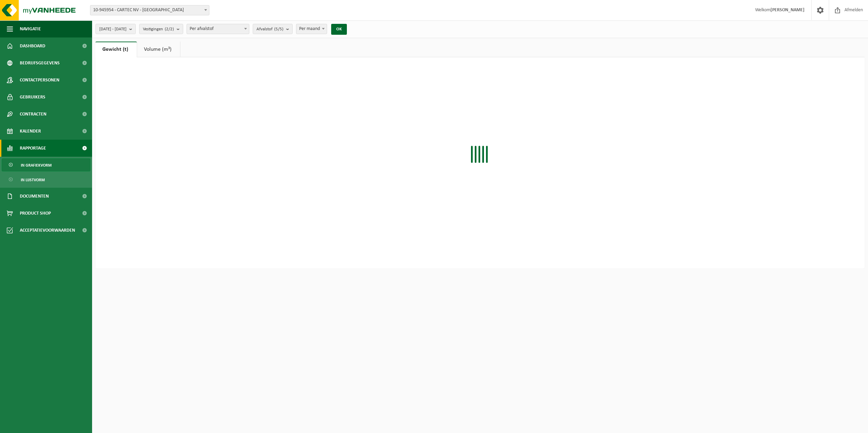 This screenshot has height=433, width=868. Describe the element at coordinates (312, 29) in the screenshot. I see `span: Per maand` at that location.